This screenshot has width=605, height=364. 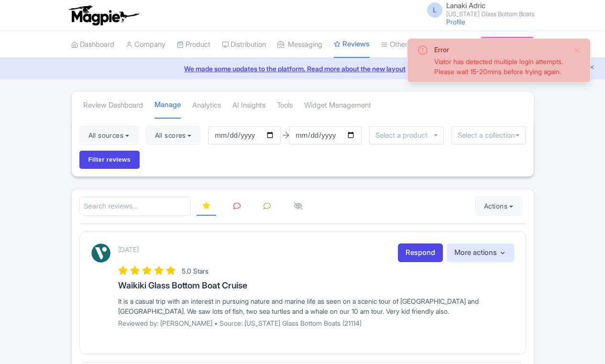 I want to click on img: Viator Logo, so click(x=101, y=253).